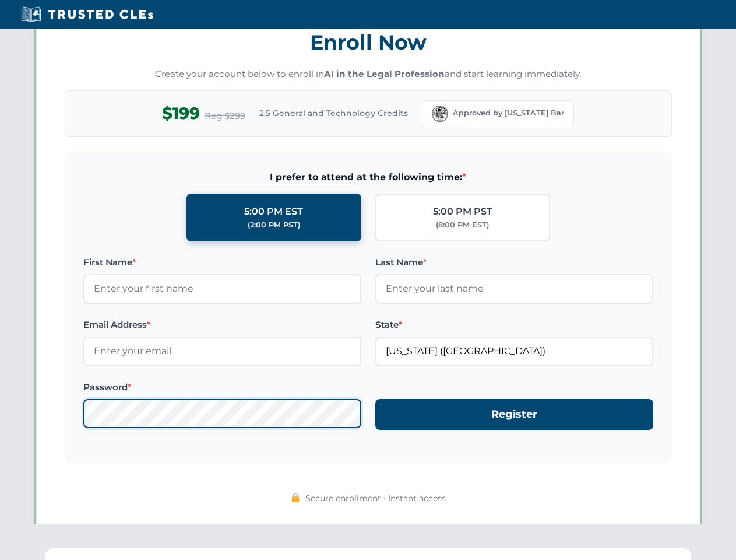  Describe the element at coordinates (273, 212) in the screenshot. I see `div: 5:00 PM EST` at that location.